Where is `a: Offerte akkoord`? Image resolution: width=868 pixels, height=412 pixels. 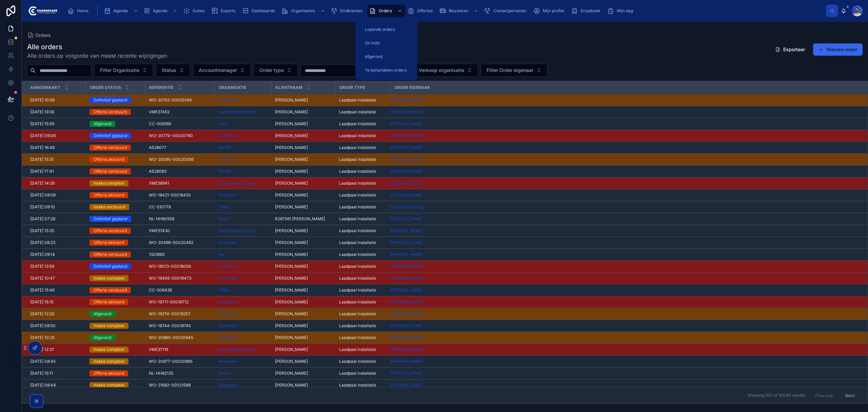
a: Offerte akkoord is located at coordinates (115, 160).